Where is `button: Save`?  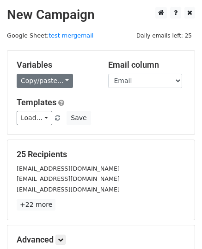 button: Save is located at coordinates (79, 118).